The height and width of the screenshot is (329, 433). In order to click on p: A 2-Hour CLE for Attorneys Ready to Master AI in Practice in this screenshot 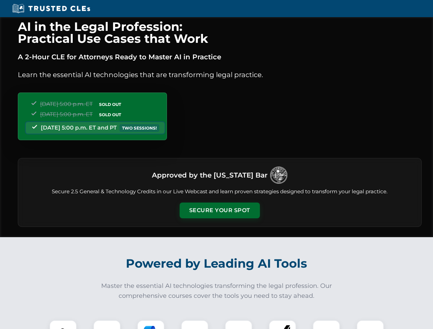, I will do `click(220, 57)`.